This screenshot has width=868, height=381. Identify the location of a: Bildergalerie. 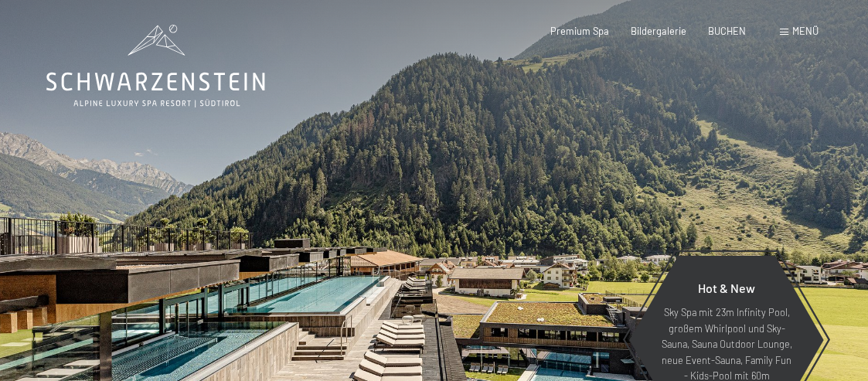
(659, 31).